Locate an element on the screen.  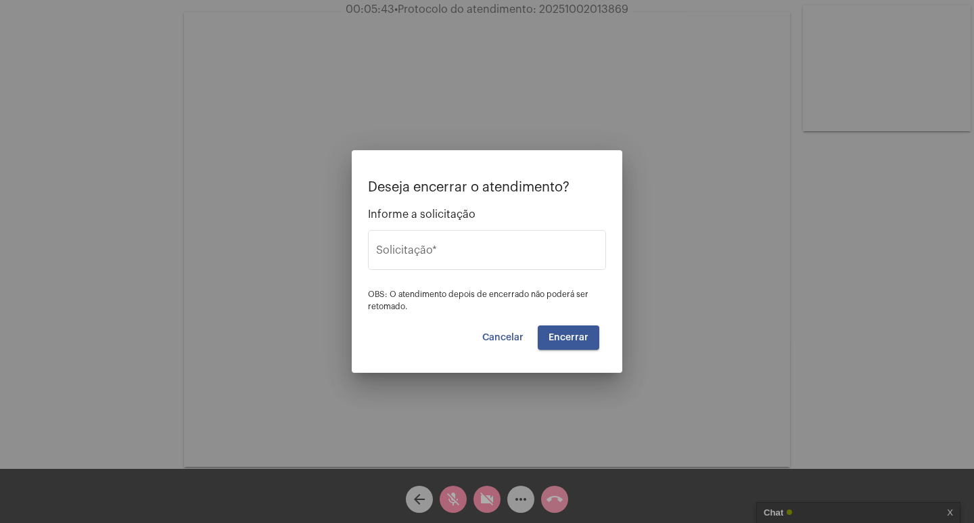
span: Informe a solicitação is located at coordinates (487, 214).